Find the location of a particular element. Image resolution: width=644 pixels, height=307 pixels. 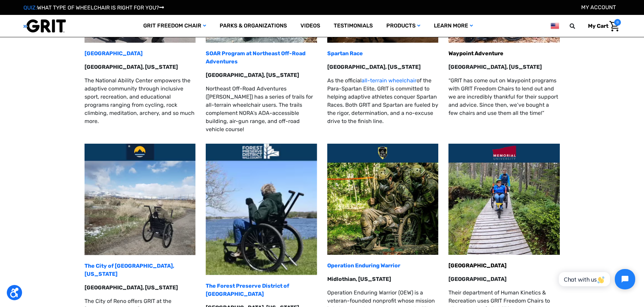

a: SOAR Program at Northeast Off-Road Adventures is located at coordinates (255, 57).